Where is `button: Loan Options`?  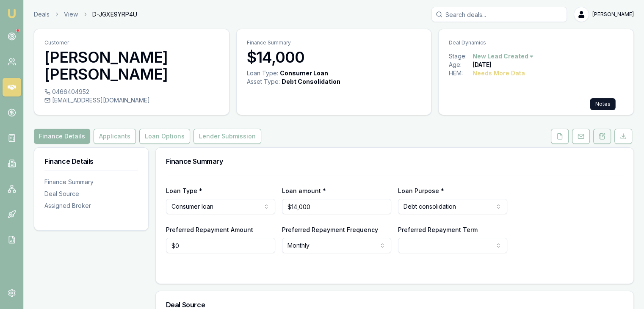 button: Loan Options is located at coordinates (165, 136).